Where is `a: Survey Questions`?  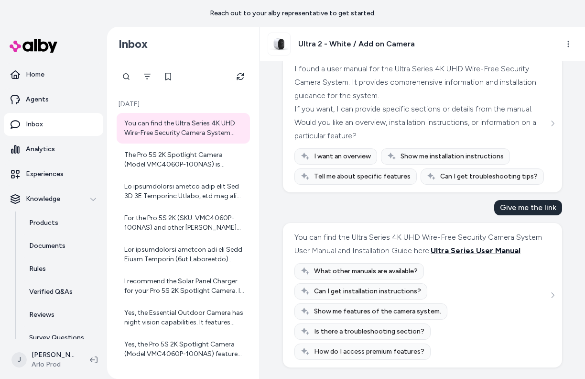 a: Survey Questions is located at coordinates (61, 338).